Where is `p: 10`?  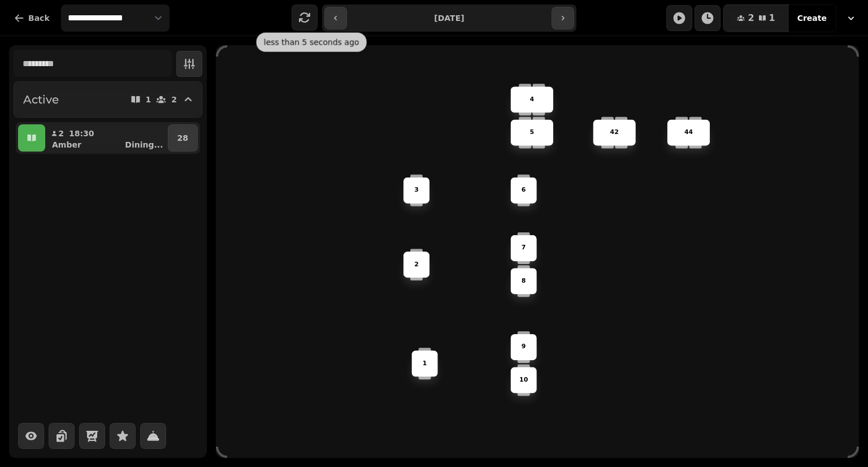 p: 10 is located at coordinates (523, 380).